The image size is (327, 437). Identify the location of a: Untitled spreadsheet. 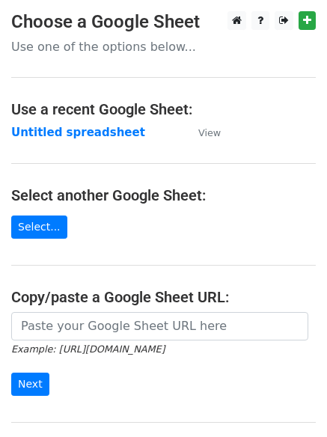
(78, 132).